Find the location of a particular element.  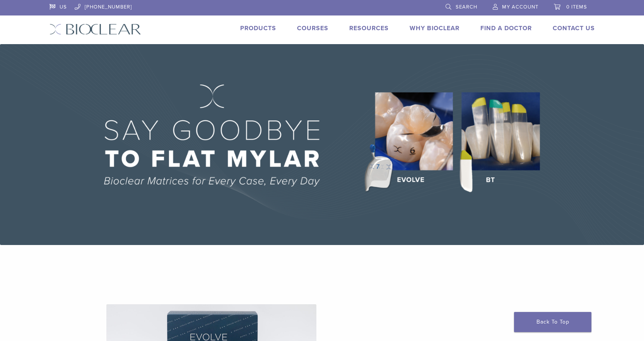

img: Bioclear is located at coordinates (95, 29).